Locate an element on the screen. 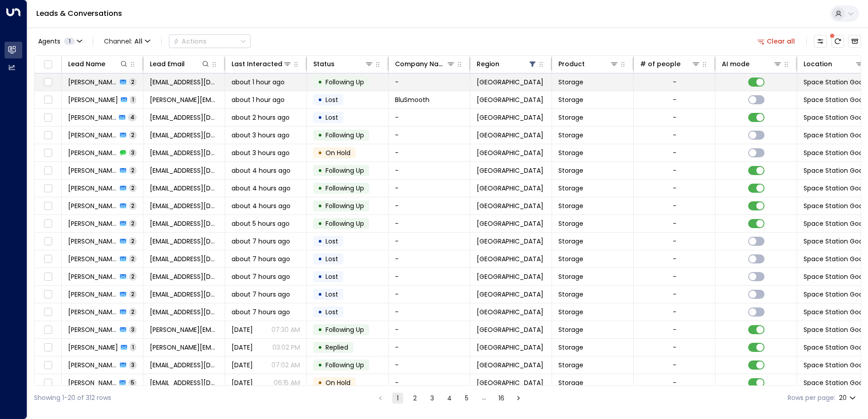 This screenshot has width=868, height=419. div: Product is located at coordinates (589, 64).